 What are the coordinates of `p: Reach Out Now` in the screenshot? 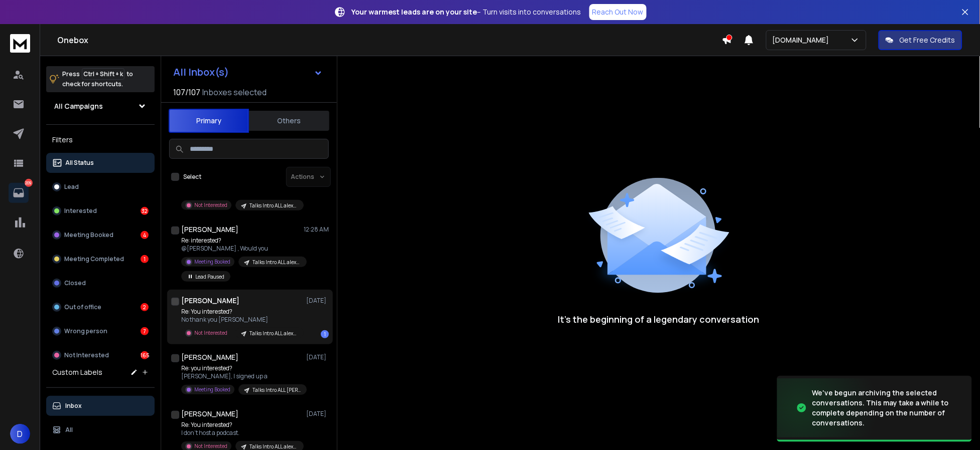 It's located at (618, 12).